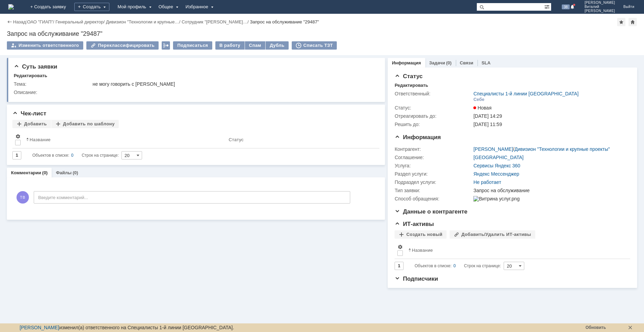 The width and height of the screenshot is (644, 332). I want to click on span: Подписчики, so click(416, 278).